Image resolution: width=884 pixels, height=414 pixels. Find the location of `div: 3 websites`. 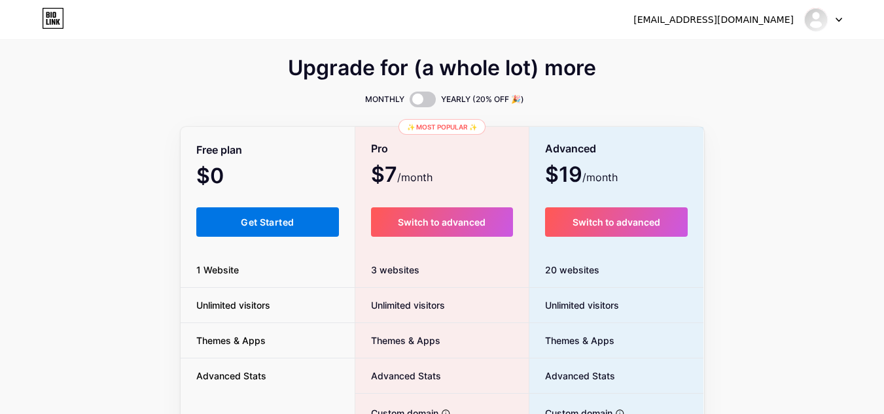

div: 3 websites is located at coordinates (442, 270).